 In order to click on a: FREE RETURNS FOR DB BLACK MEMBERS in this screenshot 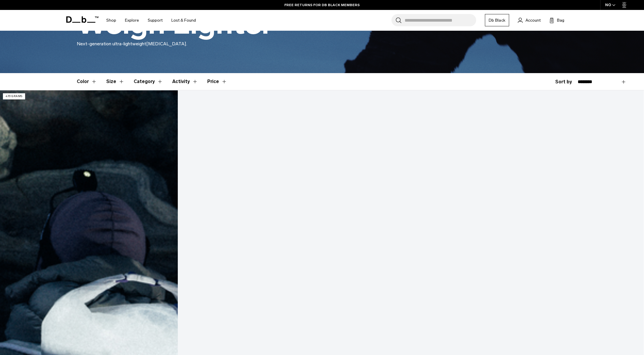, I will do `click(322, 5)`.